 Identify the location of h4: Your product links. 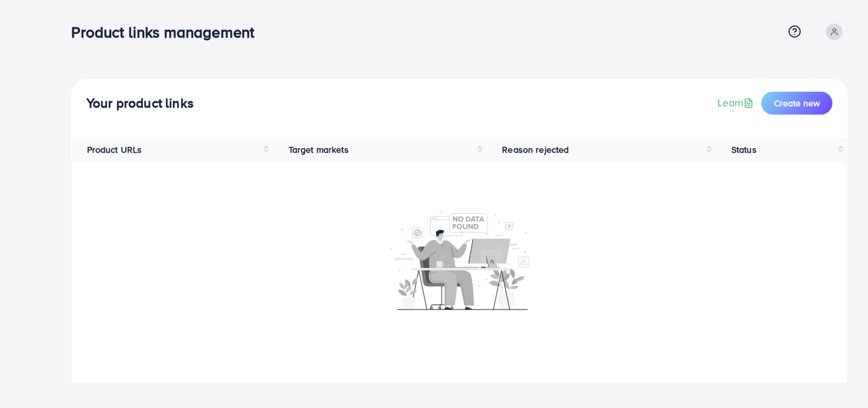
(140, 103).